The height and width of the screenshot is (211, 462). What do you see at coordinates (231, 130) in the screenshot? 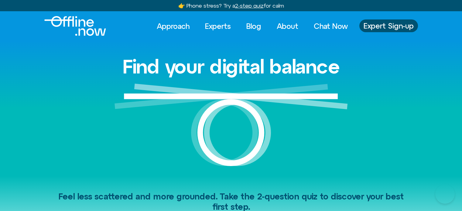
I see `img: Graphic of a white circle with a white line balancing on top to represent balance.` at bounding box center [231, 130].